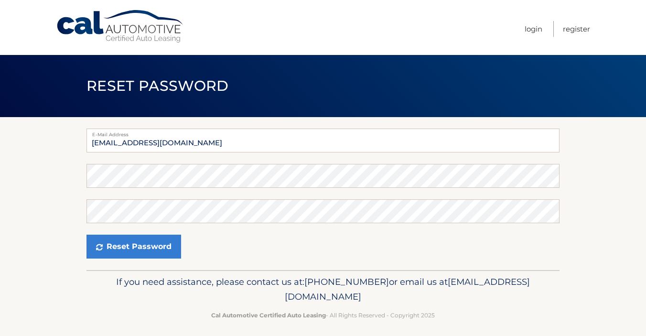  Describe the element at coordinates (323, 290) in the screenshot. I see `p: If you need assistance, please contact us at: or email us at` at that location.